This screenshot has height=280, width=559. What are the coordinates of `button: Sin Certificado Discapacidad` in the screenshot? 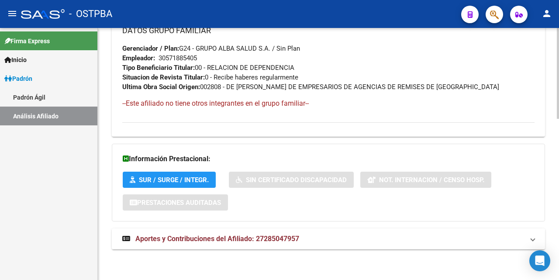 It's located at (291, 180).